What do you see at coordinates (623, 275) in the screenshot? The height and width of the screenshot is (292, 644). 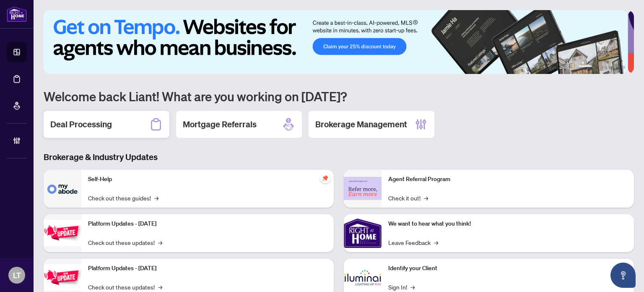 I see `button: Open asap` at bounding box center [623, 275].